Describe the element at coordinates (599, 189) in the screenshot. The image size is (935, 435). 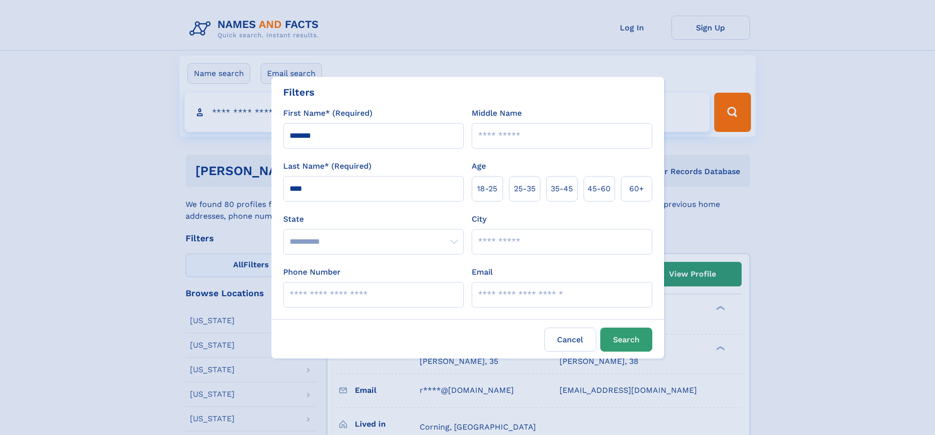
I see `span: 45‑60` at that location.